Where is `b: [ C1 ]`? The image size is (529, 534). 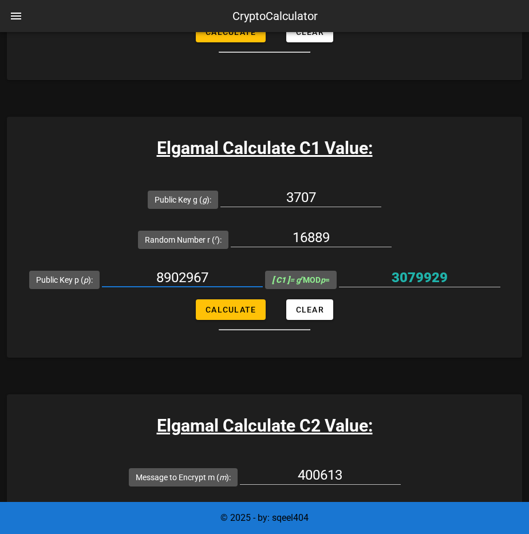 b: [ C1 ] is located at coordinates (281, 280).